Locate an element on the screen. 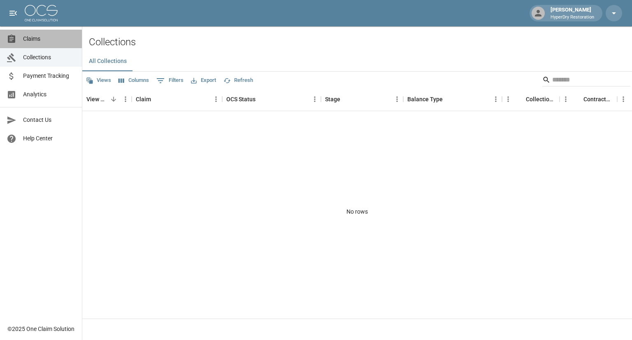 The image size is (632, 340). button: All Collections is located at coordinates (108, 61).